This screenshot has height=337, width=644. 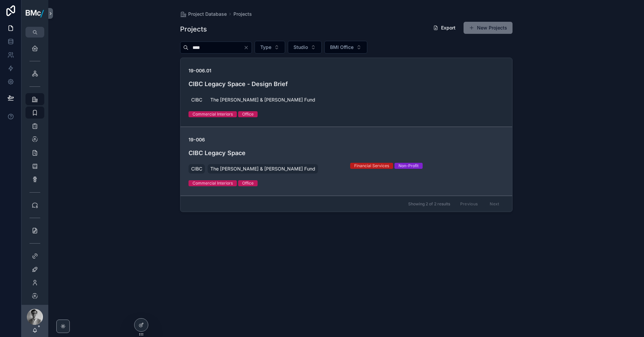 I want to click on img: App logo, so click(x=35, y=13).